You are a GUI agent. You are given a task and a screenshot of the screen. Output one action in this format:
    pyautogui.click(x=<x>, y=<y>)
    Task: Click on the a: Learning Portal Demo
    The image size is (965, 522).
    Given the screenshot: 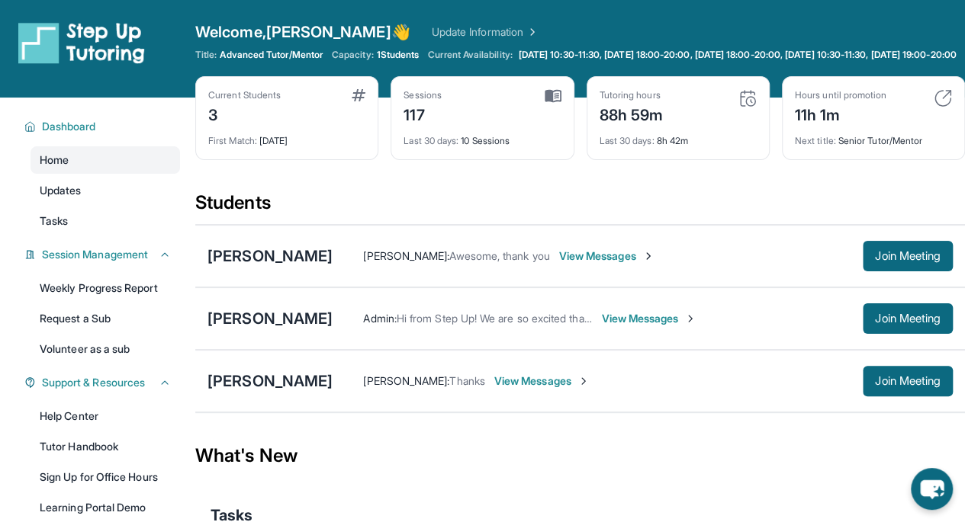 What is the action you would take?
    pyautogui.click(x=105, y=508)
    